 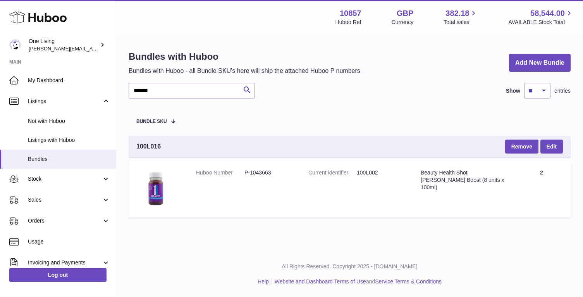 I want to click on h1: Bundles with Huboo, so click(x=245, y=57).